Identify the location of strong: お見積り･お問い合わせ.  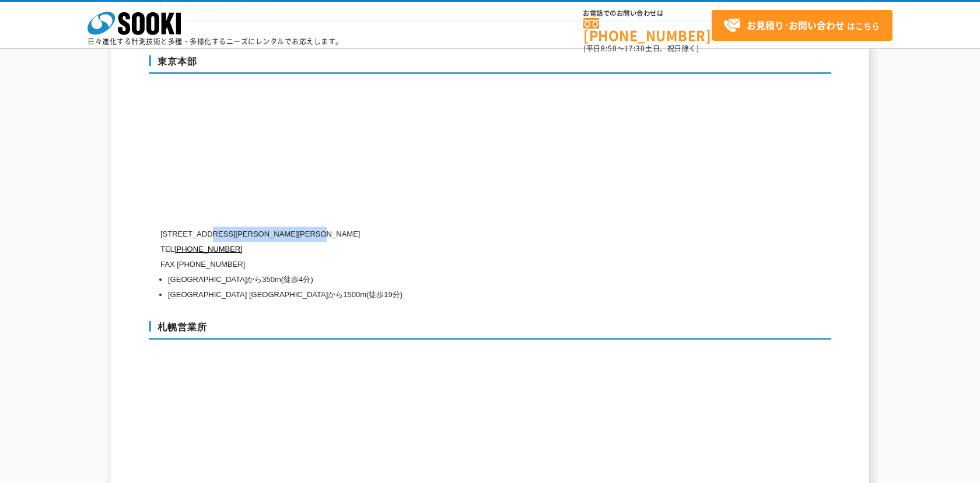
(795, 25).